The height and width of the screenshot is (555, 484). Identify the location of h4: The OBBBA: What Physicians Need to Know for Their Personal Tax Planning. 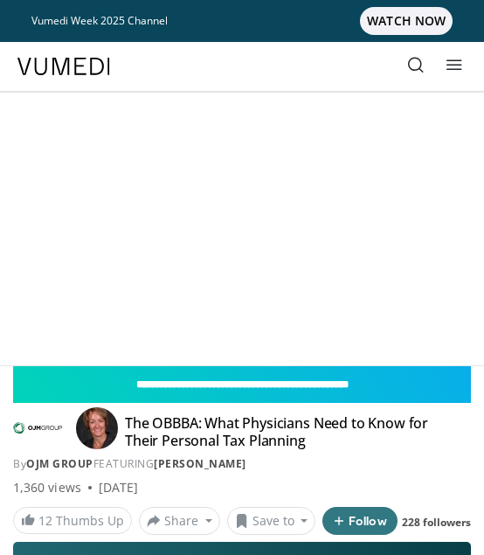
(286, 432).